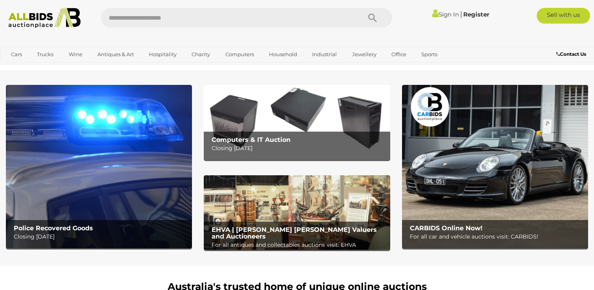 Image resolution: width=594 pixels, height=290 pixels. Describe the element at coordinates (495, 167) in the screenshot. I see `a: CARBIDS Online Now! CARBIDS Online Now! For all car and vehicle auctions visit: CARBIDS!` at that location.